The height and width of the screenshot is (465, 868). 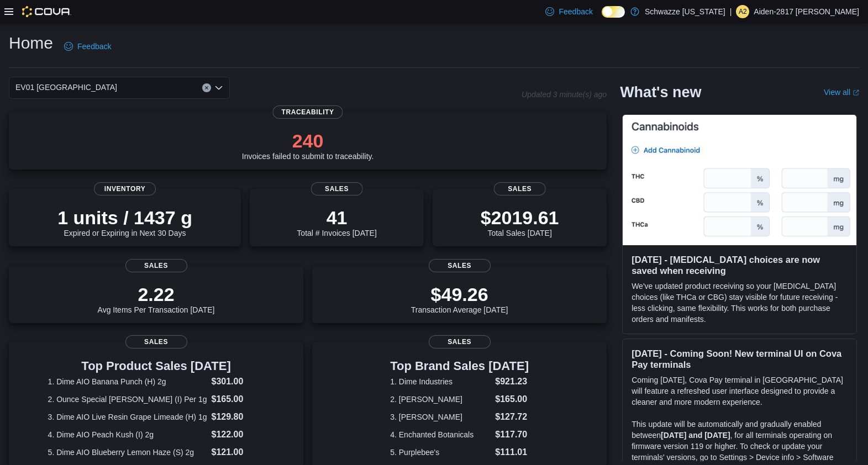 What do you see at coordinates (128, 417) in the screenshot?
I see `dt: 3. Dime AIO Live Resin Grape Limeade (H) 1g` at bounding box center [128, 417].